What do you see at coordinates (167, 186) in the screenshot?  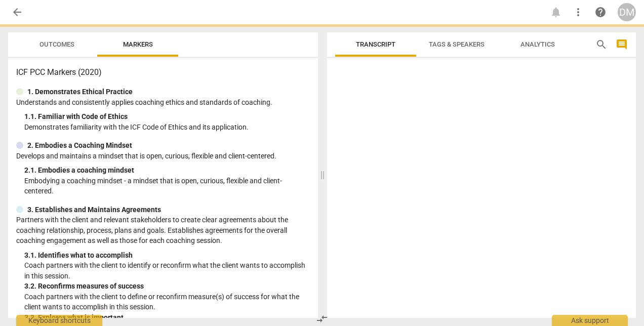 I see `p: Embodying a coaching mindset - a mindset that is open, curious, flexible and client-centered.` at bounding box center [167, 186].